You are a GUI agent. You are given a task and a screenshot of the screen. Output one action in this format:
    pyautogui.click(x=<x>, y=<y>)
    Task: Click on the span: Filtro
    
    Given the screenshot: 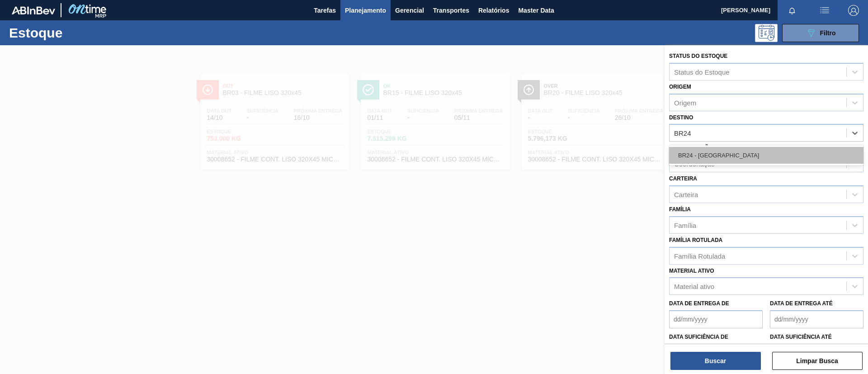 What is the action you would take?
    pyautogui.click(x=828, y=33)
    